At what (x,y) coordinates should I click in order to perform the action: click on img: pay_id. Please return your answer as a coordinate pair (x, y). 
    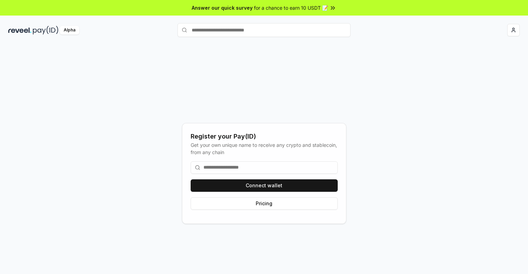
    Looking at the image, I should click on (46, 30).